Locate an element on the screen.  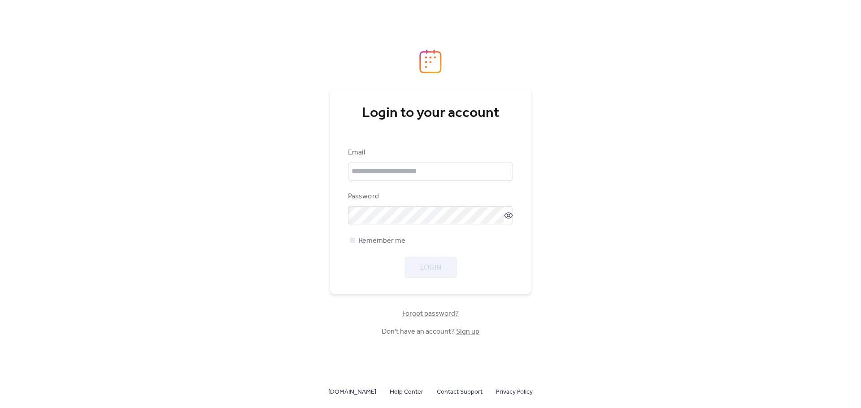
span: Don't have an account? is located at coordinates (430, 332).